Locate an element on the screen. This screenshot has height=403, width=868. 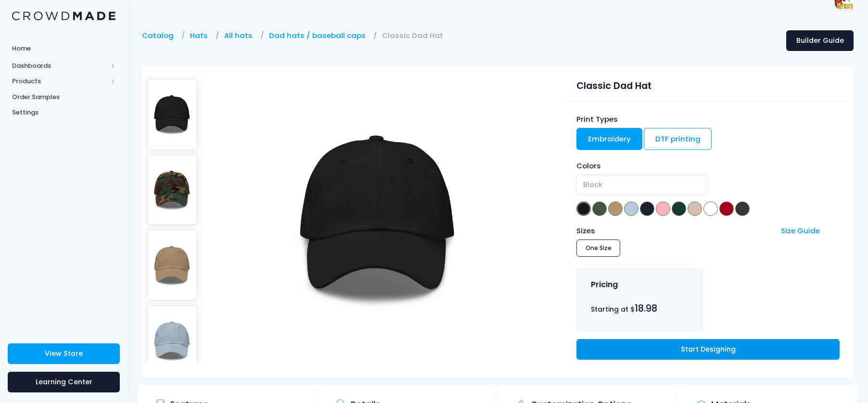
div: Print Types is located at coordinates (707, 119).